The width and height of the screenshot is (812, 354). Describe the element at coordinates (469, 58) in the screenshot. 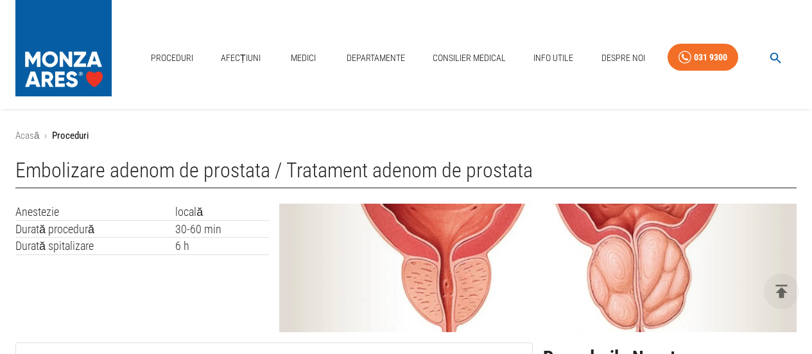

I see `a: Consilier Medical` at that location.